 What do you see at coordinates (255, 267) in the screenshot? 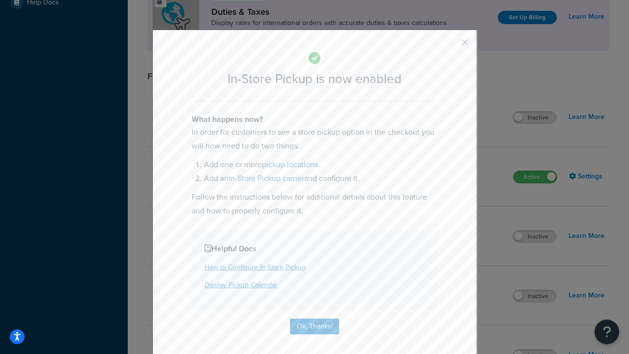
I see `a: How to Configure In-Store Pickup` at bounding box center [255, 267].